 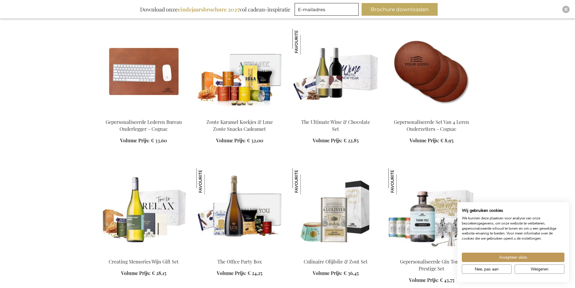 I want to click on span: Nee, pas aan, so click(x=487, y=269).